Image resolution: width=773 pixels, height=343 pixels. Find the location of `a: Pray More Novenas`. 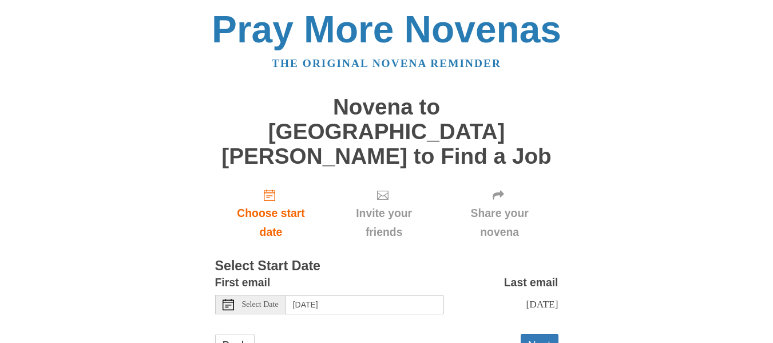

a: Pray More Novenas is located at coordinates (386, 29).